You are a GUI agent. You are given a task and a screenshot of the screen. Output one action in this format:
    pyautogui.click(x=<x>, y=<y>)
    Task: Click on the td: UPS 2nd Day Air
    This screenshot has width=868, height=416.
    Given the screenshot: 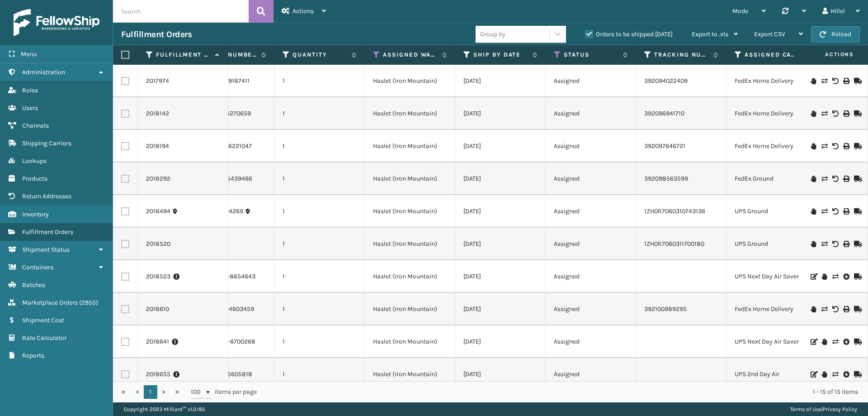 What is the action you would take?
    pyautogui.click(x=772, y=374)
    